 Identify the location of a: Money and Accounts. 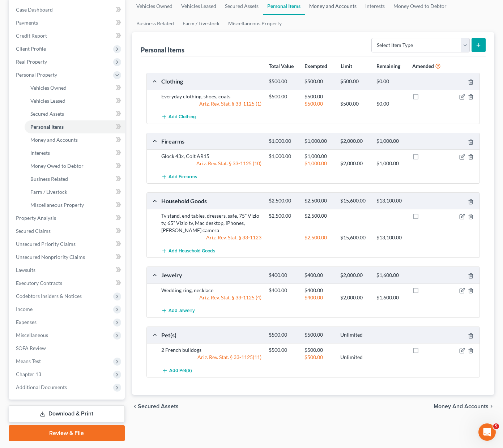
(75, 140).